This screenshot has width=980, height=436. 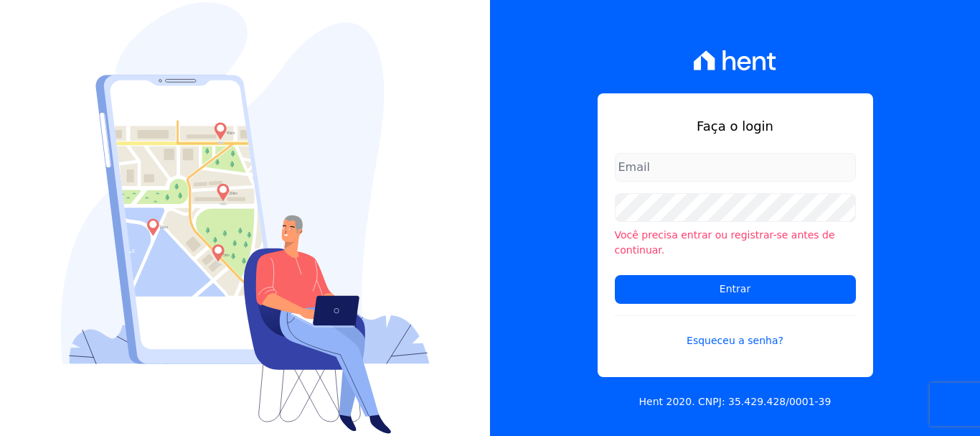 I want to click on p: Hent 2020. CNPJ: 35.429.428/0001-39, so click(x=736, y=402).